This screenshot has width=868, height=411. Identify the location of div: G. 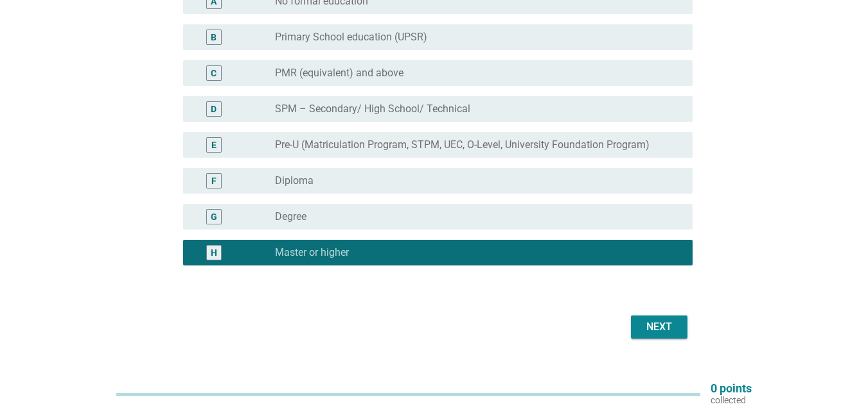
(214, 217).